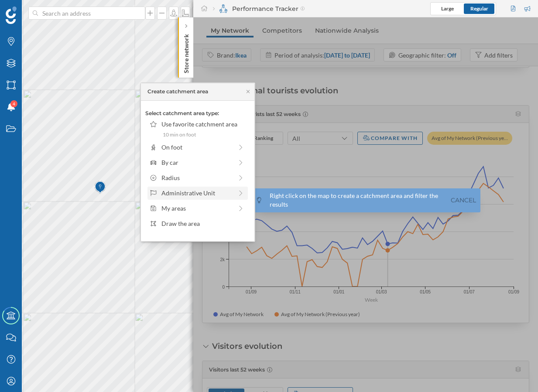 Image resolution: width=538 pixels, height=392 pixels. Describe the element at coordinates (197, 177) in the screenshot. I see `div: Radius` at that location.